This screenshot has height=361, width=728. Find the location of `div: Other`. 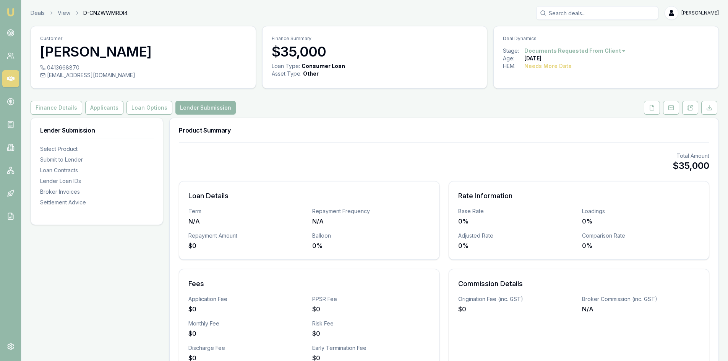

div: Other is located at coordinates (311, 74).